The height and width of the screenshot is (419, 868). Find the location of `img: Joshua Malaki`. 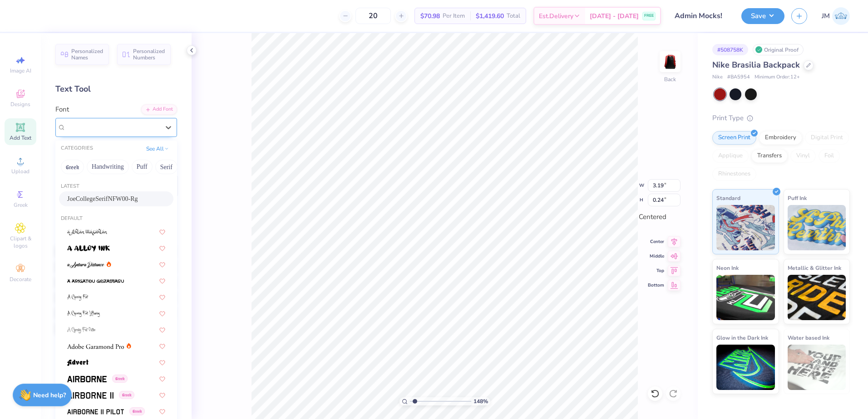

img: Joshua Malaki is located at coordinates (841, 16).